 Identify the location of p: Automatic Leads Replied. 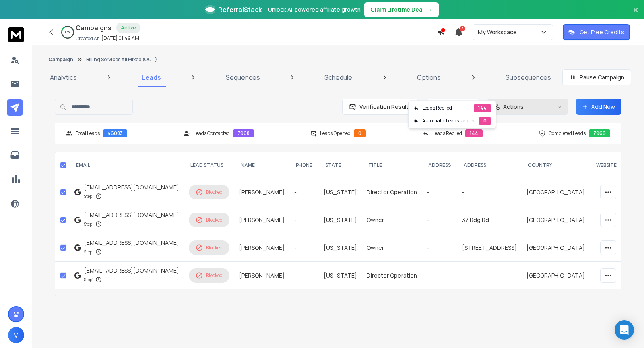
(449, 121).